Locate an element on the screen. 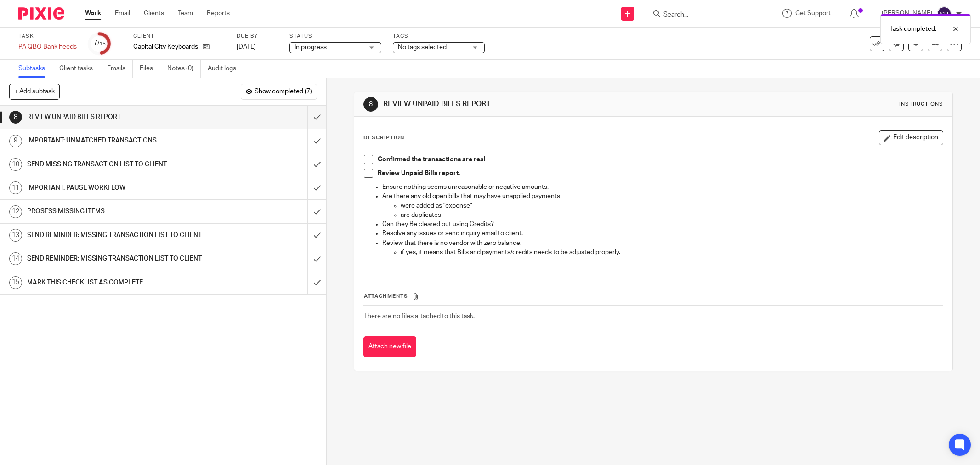 The height and width of the screenshot is (465, 980). div: 15 is located at coordinates (16, 283).